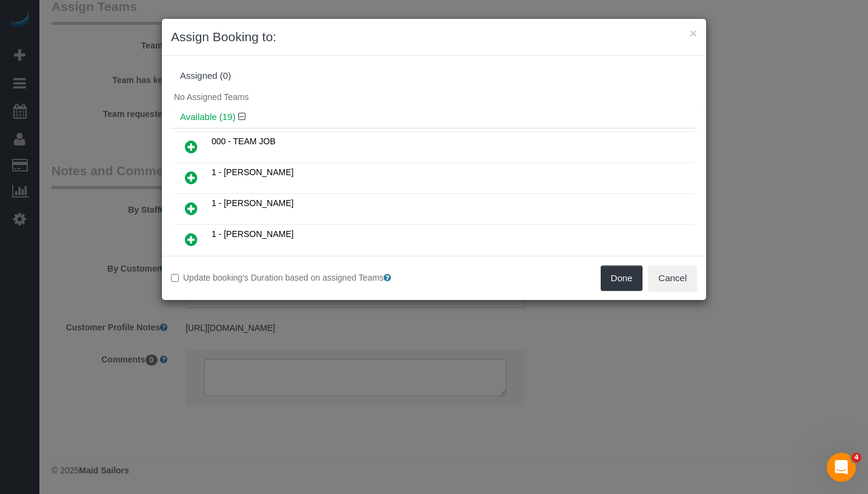 This screenshot has height=494, width=868. Describe the element at coordinates (673, 278) in the screenshot. I see `button: Cancel` at that location.